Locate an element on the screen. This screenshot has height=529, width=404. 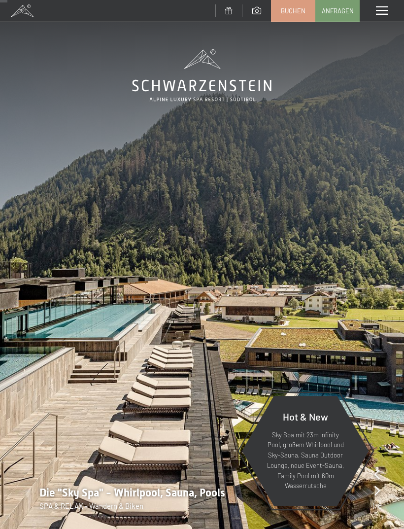
span: Die "Sky Spa" - Whirlpool, Sauna, Pools is located at coordinates (132, 493).